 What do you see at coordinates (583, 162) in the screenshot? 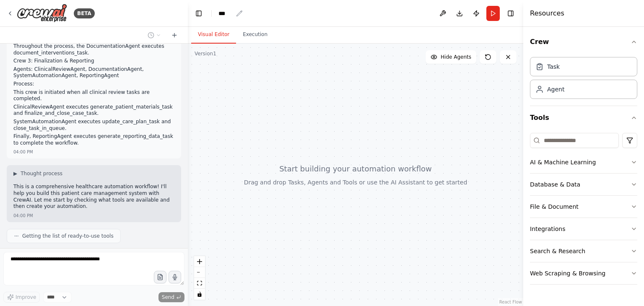
I see `button: AI & Machine Learning` at bounding box center [583, 162].